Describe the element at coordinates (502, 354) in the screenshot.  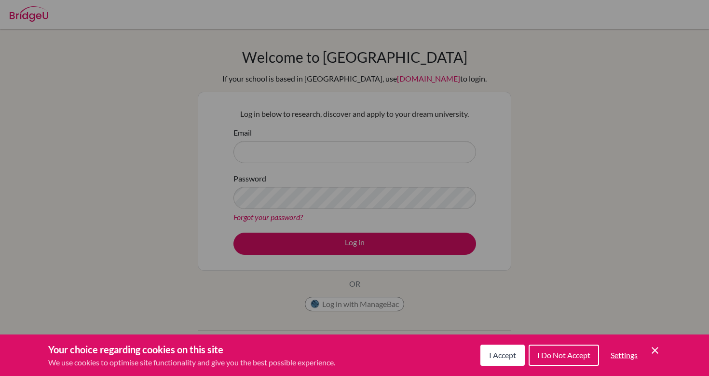
I see `span: I Accept` at that location.